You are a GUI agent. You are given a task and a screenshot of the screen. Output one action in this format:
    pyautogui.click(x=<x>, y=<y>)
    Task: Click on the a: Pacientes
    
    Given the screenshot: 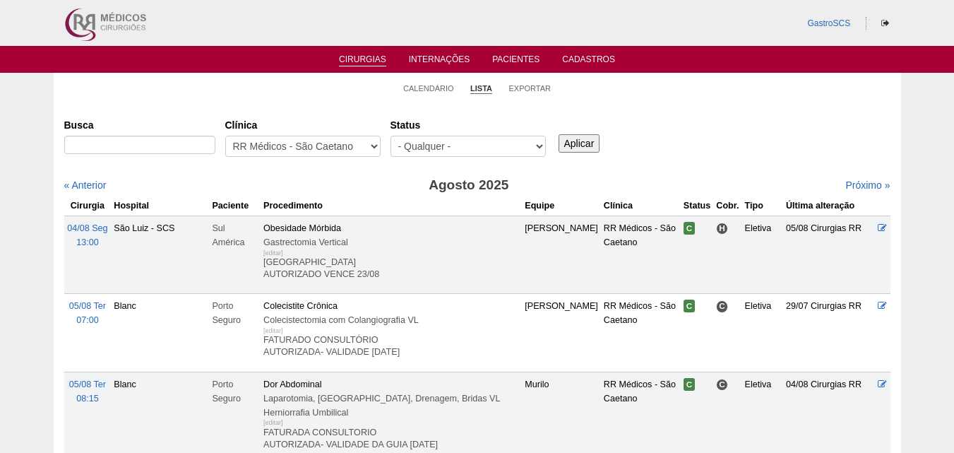 What is the action you would take?
    pyautogui.click(x=516, y=61)
    